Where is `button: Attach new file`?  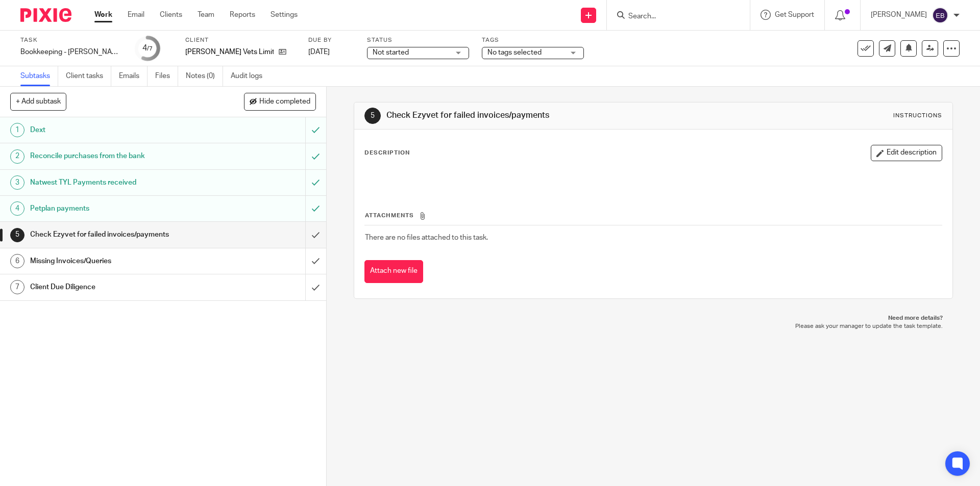 button: Attach new file is located at coordinates (394, 271).